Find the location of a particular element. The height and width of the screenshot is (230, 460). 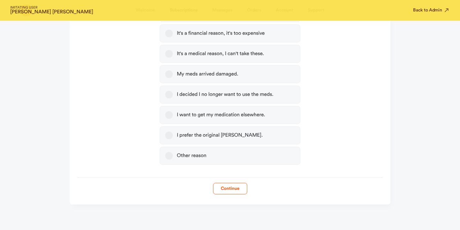

span: IMITATING USER is located at coordinates (52, 8).